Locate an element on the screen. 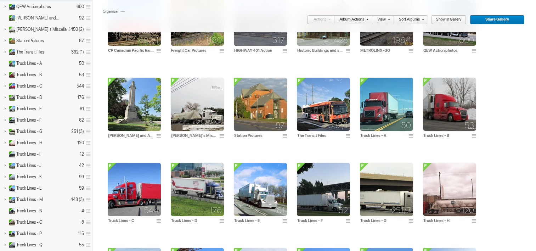 Image resolution: width=536 pixels, height=251 pixels. input: Queen Elizabeth Way and Associated Highways is located at coordinates (131, 135).